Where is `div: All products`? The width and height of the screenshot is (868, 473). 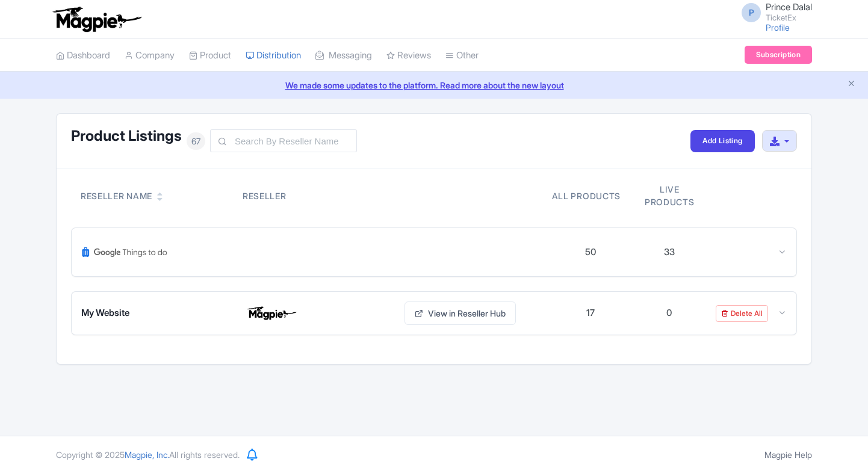
div: All products is located at coordinates (586, 196).